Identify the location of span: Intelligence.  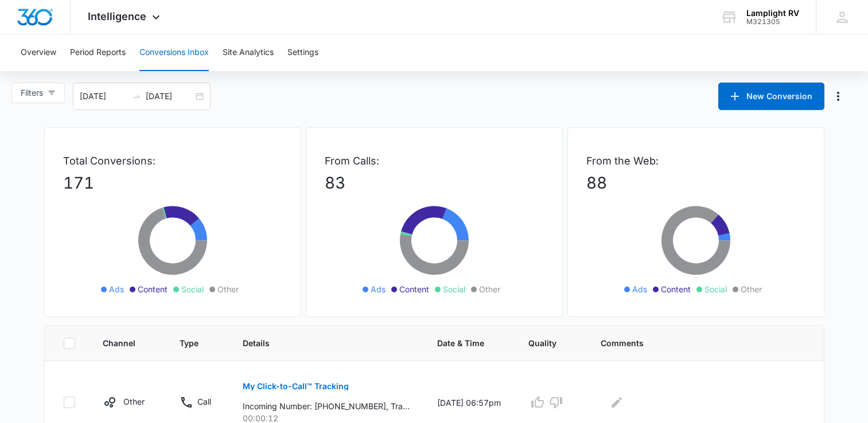
(117, 16).